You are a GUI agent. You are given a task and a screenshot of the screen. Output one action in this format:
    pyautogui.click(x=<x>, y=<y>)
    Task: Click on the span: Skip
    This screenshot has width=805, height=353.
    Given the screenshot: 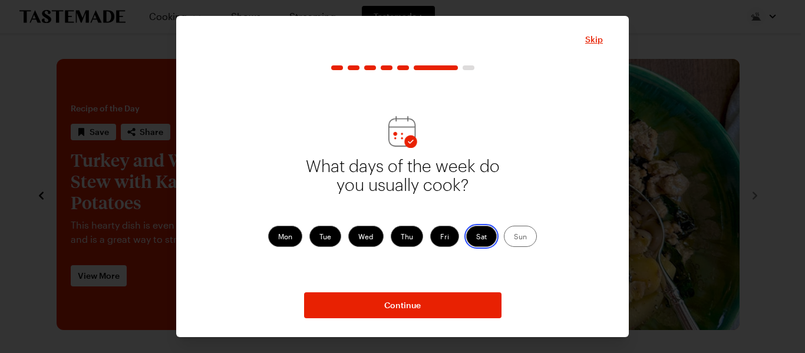 What is the action you would take?
    pyautogui.click(x=594, y=39)
    